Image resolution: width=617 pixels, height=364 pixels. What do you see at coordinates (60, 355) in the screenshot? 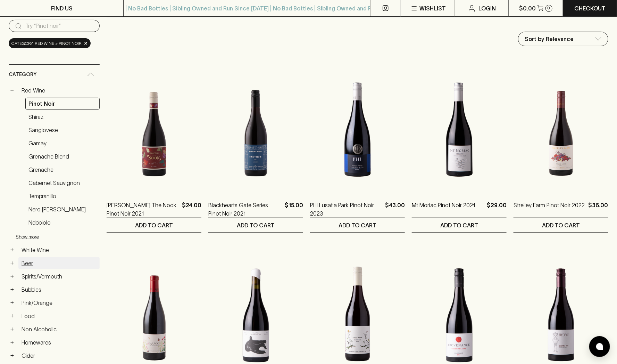
I see `a: Cider` at bounding box center [60, 355].